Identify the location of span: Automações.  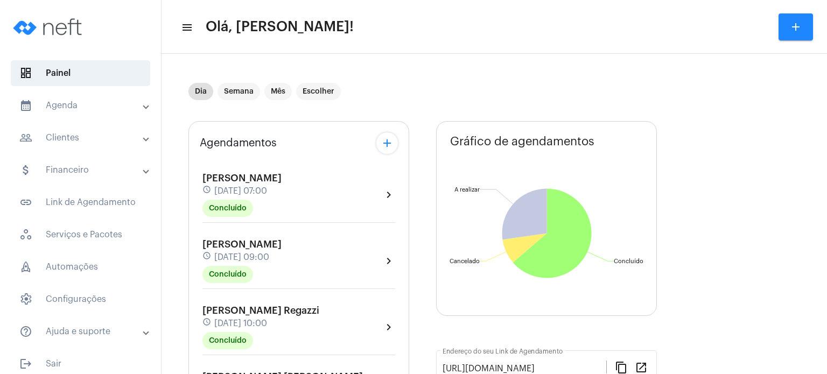
(80, 267).